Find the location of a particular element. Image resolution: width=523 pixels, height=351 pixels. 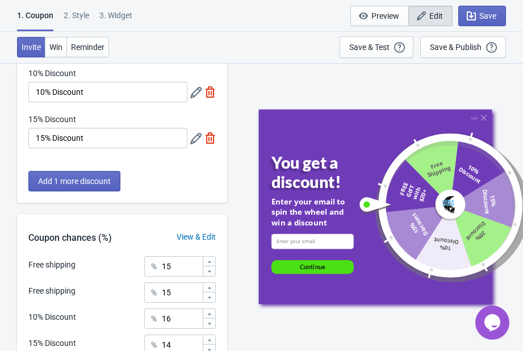

label: 15% Discount is located at coordinates (52, 119).